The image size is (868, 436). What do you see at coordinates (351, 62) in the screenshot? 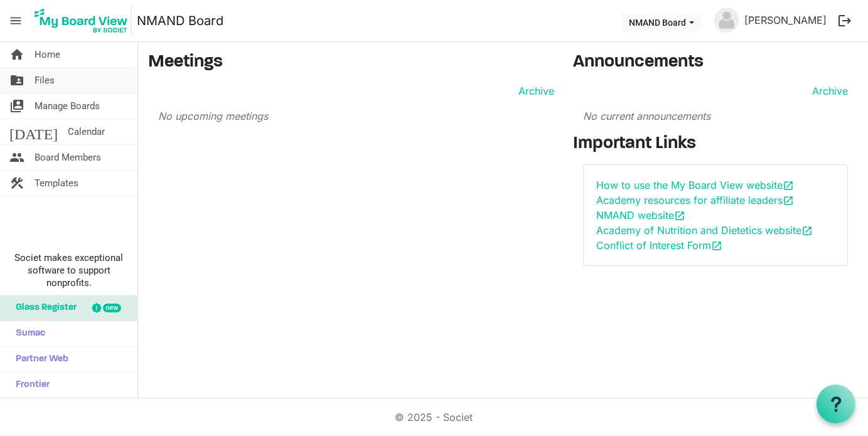
I see `h3: Meetings` at bounding box center [351, 62].